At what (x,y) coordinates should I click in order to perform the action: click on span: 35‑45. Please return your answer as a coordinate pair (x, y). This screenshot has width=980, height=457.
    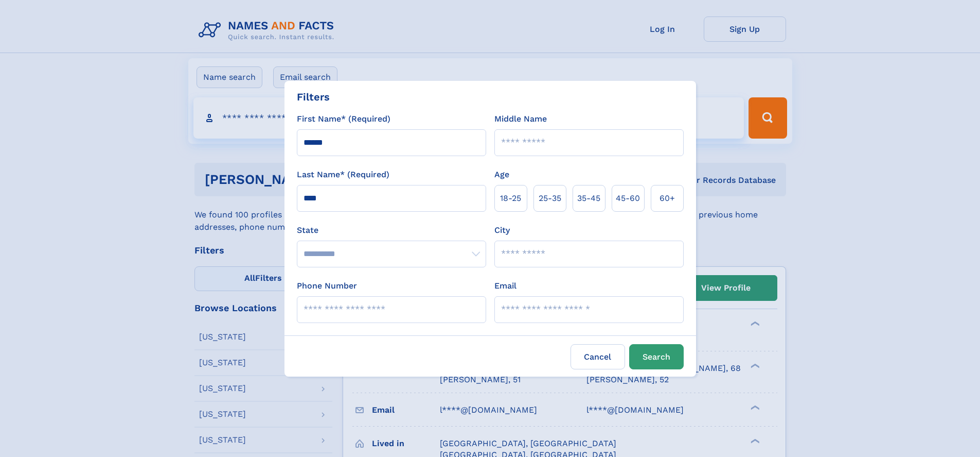
    Looking at the image, I should click on (588, 198).